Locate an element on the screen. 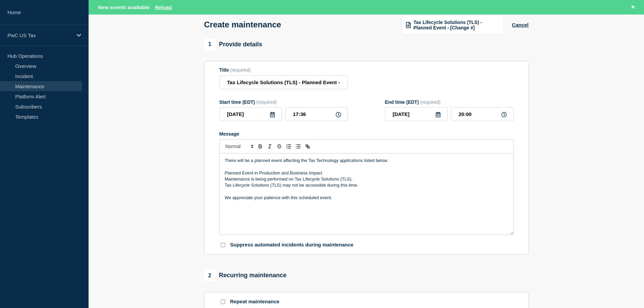 The image size is (644, 308). div: Title is located at coordinates (283, 70).